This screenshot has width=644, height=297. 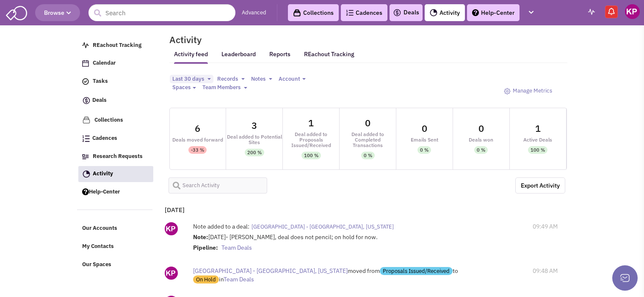 I want to click on span: Team Members, so click(x=221, y=87).